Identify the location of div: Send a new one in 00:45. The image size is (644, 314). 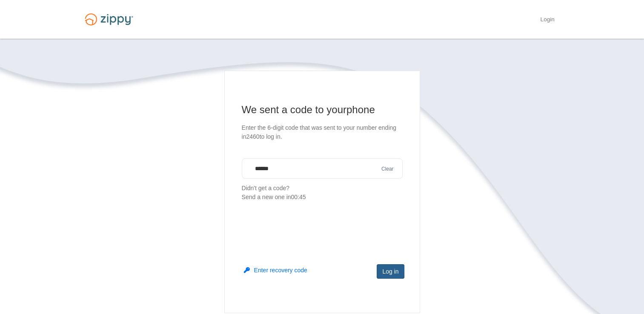
(322, 197).